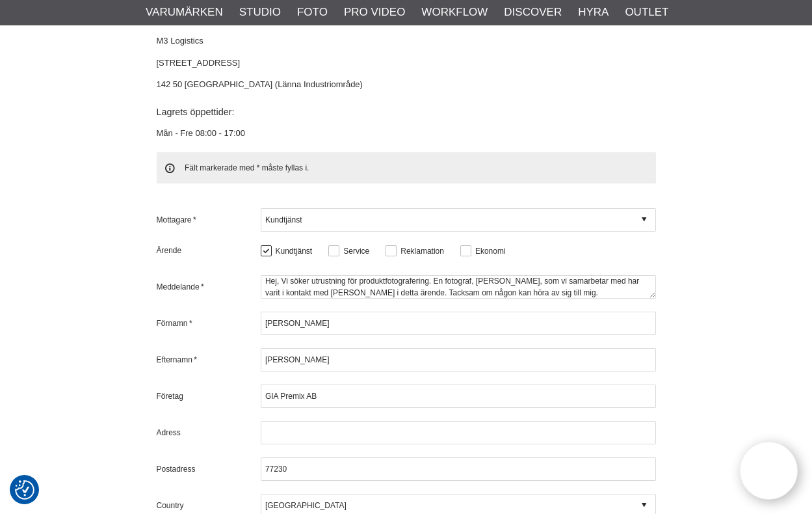 This screenshot has width=812, height=514. What do you see at coordinates (184, 12) in the screenshot?
I see `a: Varumärken` at bounding box center [184, 12].